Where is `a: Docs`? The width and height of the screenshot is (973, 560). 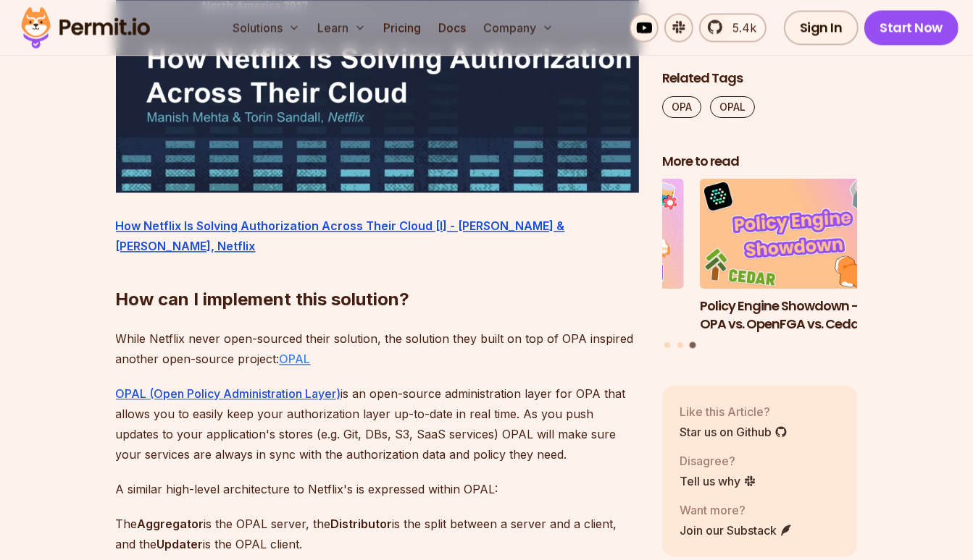
a: Docs is located at coordinates (452, 27).